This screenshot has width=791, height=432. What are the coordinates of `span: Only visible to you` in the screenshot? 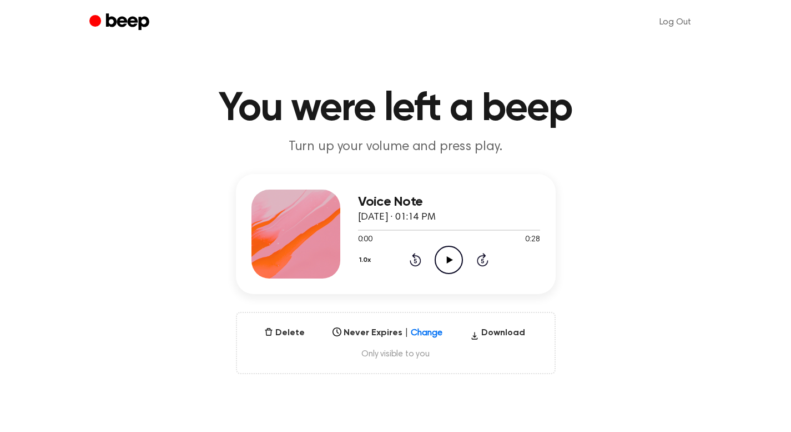 It's located at (396, 354).